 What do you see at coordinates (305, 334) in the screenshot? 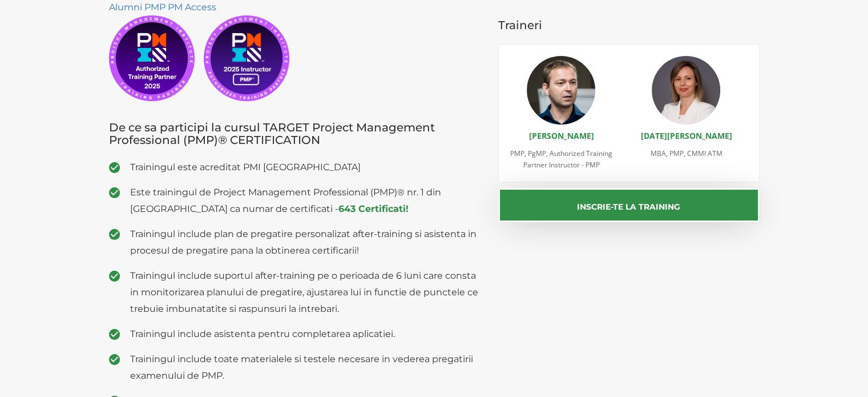
I see `span: Trainingul include asistenta pentru completarea aplicatiei.` at bounding box center [305, 334].